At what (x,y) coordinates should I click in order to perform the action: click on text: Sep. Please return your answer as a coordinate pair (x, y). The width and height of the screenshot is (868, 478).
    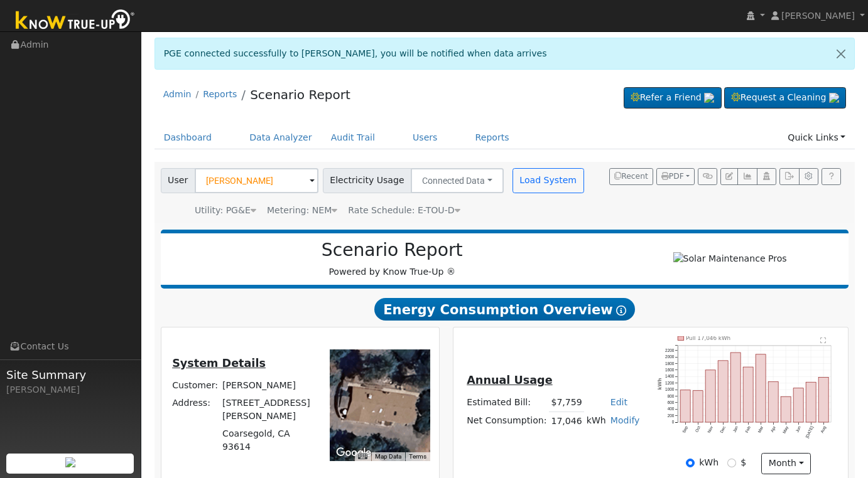
    Looking at the image, I should click on (686, 430).